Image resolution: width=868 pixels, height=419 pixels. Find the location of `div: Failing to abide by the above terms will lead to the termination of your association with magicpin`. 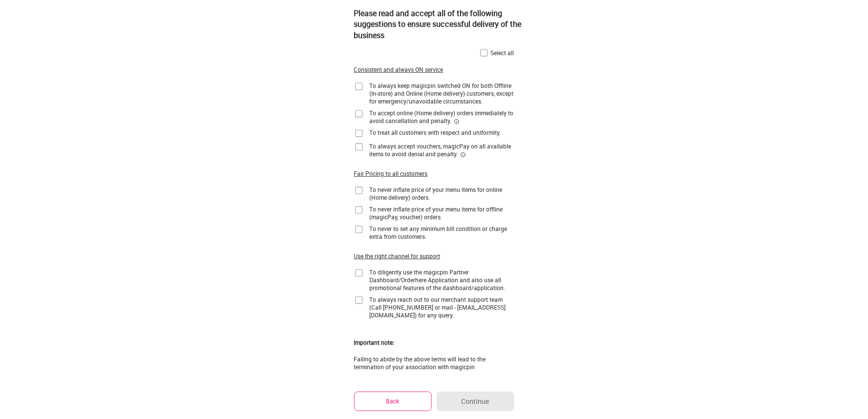

div: Failing to abide by the above terms will lead to the termination of your association with magicpin is located at coordinates (434, 363).